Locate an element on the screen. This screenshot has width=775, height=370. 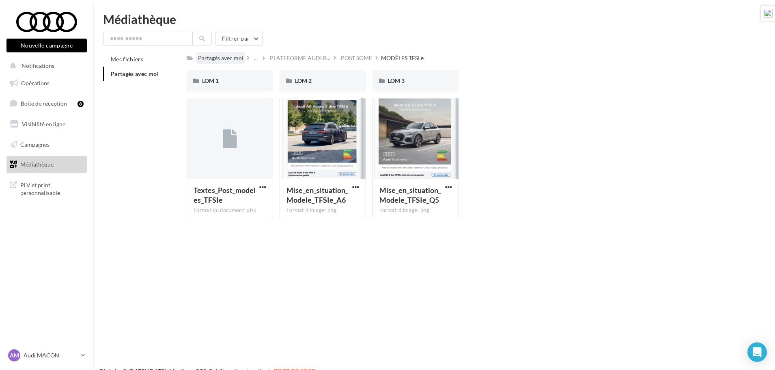
span: PLATEFORME AUDI B... is located at coordinates (300, 58).